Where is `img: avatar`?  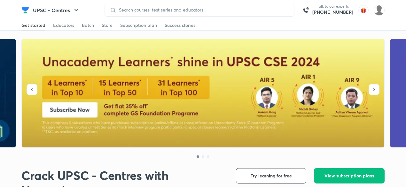 img: avatar is located at coordinates (363, 10).